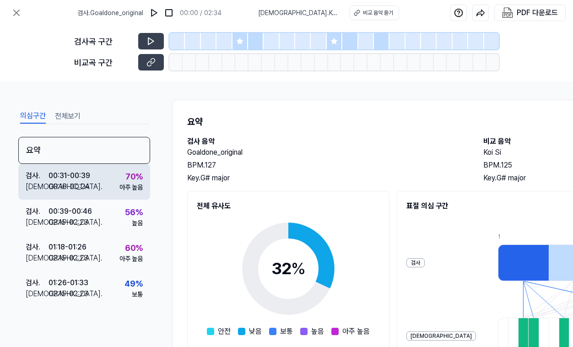 The height and width of the screenshot is (347, 573). Describe the element at coordinates (481, 13) in the screenshot. I see `img: share` at that location.